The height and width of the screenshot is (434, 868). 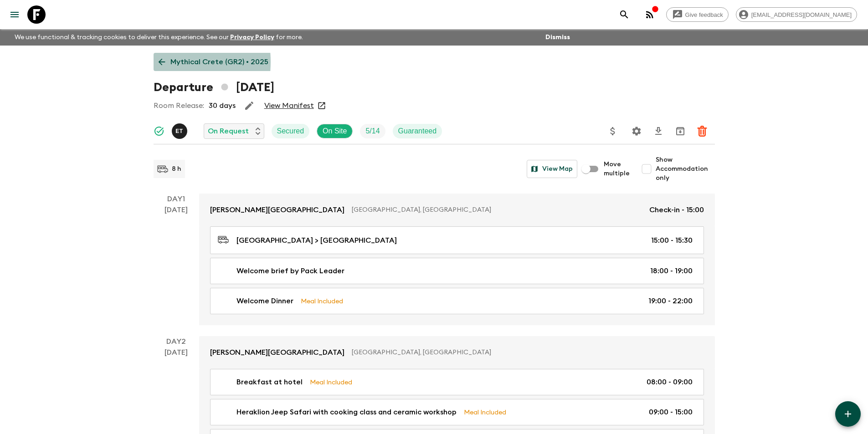 What do you see at coordinates (457, 301) in the screenshot?
I see `a: Welcome DinnerMeal Included19:00 - 22:00` at bounding box center [457, 301].